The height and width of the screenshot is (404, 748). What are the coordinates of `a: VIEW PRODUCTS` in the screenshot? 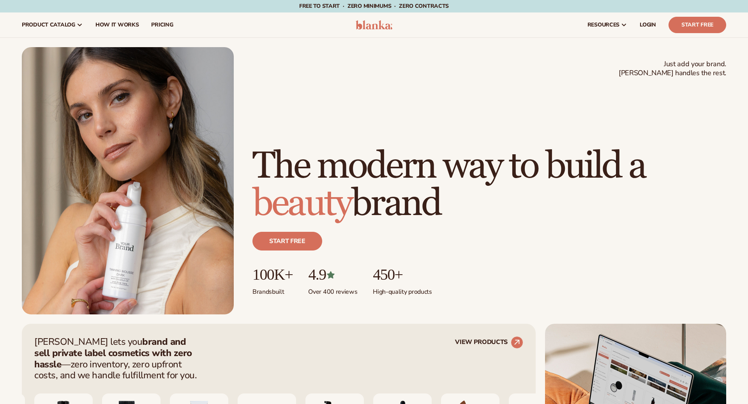 It's located at (489, 343).